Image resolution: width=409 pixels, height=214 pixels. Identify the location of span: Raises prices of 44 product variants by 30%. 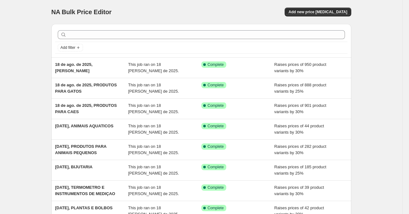
(299, 129).